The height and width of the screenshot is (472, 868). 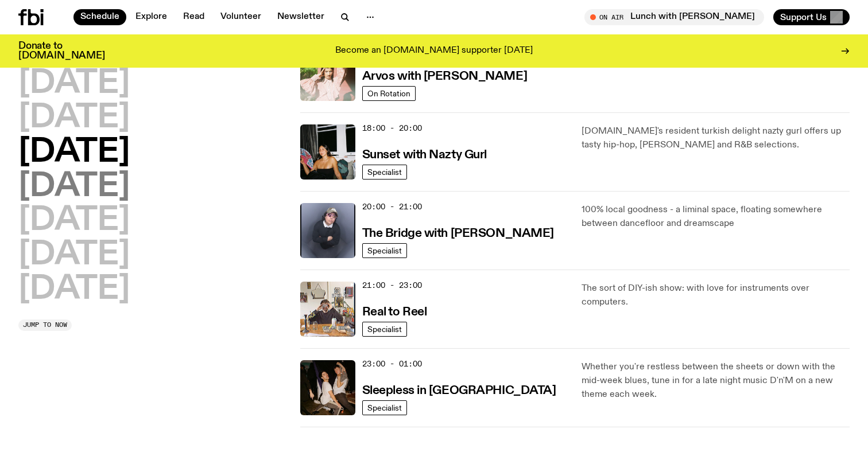 What do you see at coordinates (328, 309) in the screenshot?
I see `img: Jasper Craig Adams holds a vintage camera to his eye, obscuring his face. He is wearing a grey ju...` at bounding box center [328, 309].